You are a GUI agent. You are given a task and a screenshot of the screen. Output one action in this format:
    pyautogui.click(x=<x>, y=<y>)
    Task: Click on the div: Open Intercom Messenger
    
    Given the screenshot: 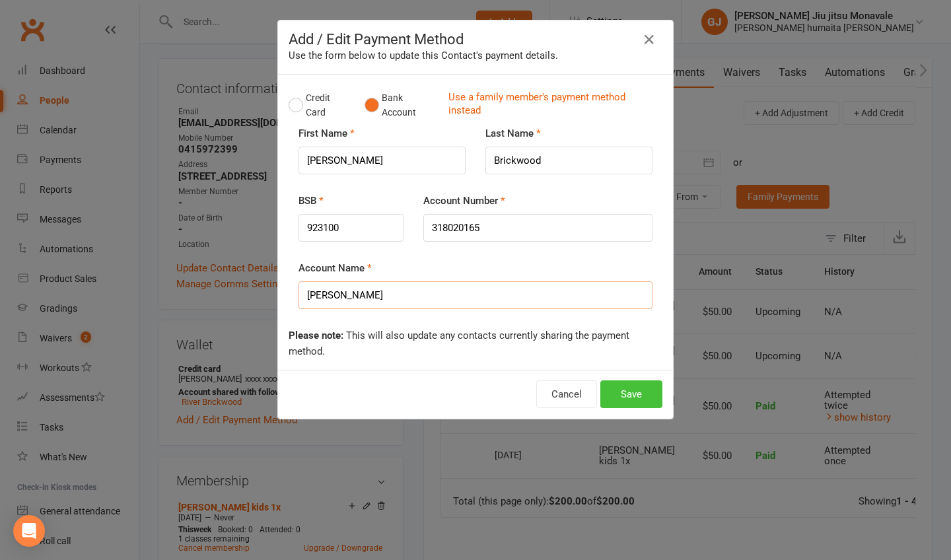 What is the action you would take?
    pyautogui.click(x=29, y=531)
    